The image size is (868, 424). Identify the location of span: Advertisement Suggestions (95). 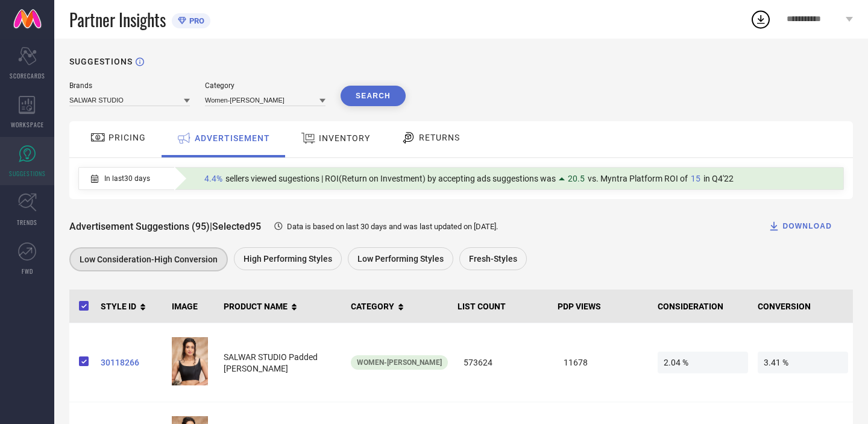
(139, 226).